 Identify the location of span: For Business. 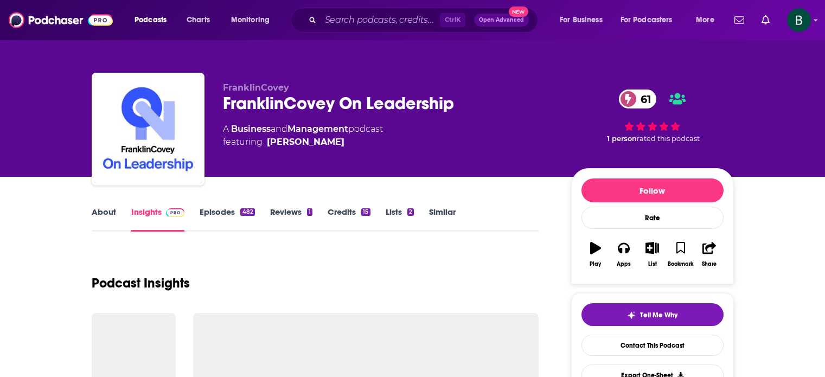
(581, 20).